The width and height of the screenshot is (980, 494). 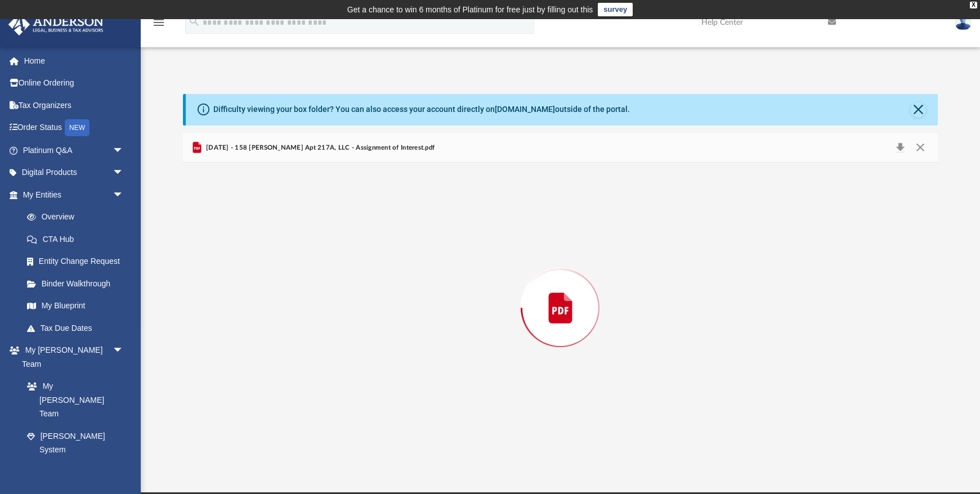 I want to click on a: Overview, so click(x=78, y=217).